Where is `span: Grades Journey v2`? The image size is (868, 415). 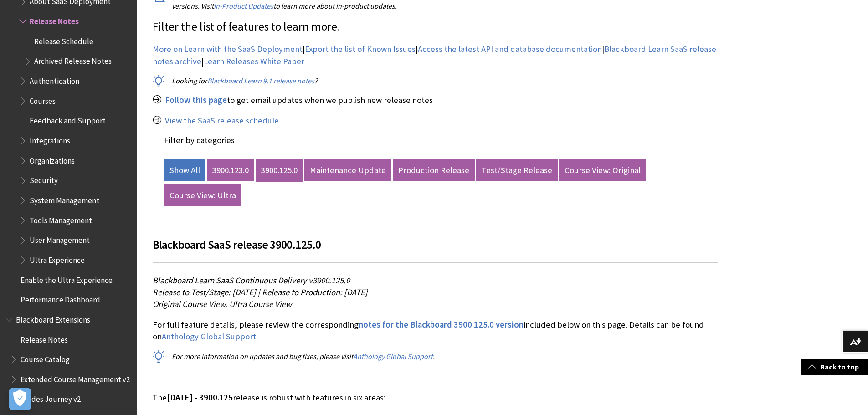 span: Grades Journey v2 is located at coordinates (50, 398).